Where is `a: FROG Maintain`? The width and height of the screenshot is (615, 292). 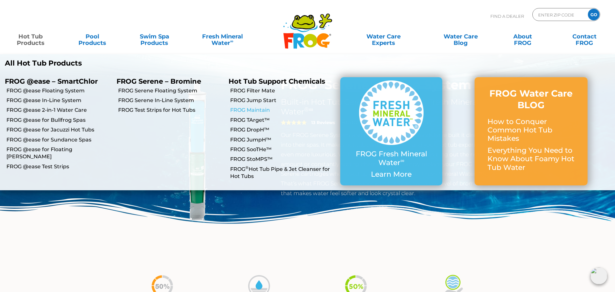
a: FROG Maintain is located at coordinates (283, 110).